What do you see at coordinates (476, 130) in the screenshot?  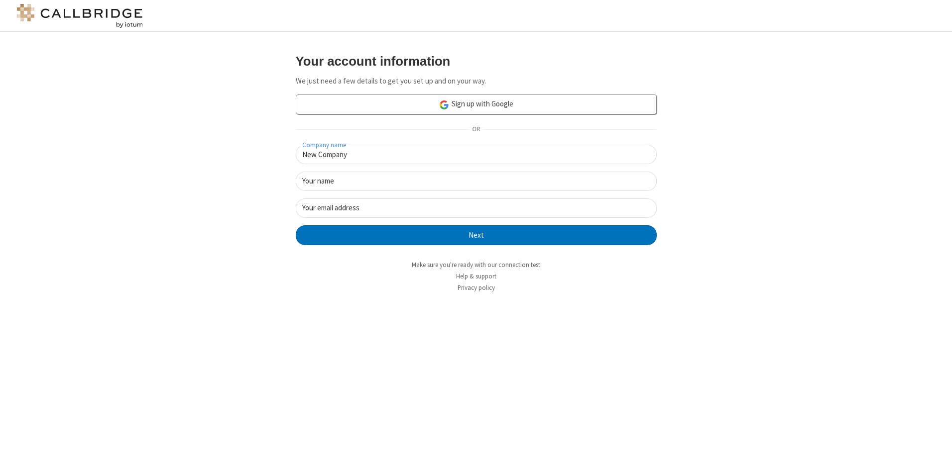 I see `span: OR` at bounding box center [476, 130].